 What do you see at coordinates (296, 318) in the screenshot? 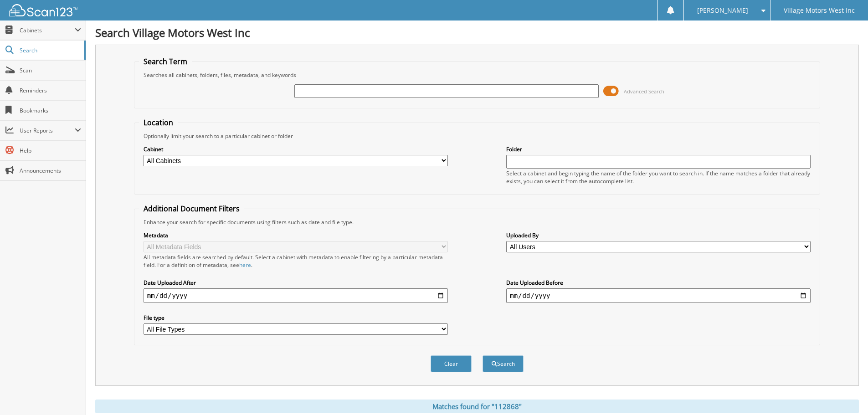
I see `label: File type` at bounding box center [296, 318].